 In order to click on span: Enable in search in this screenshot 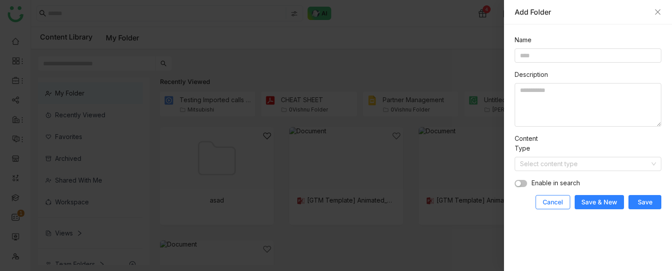, I will do `click(555, 183)`.